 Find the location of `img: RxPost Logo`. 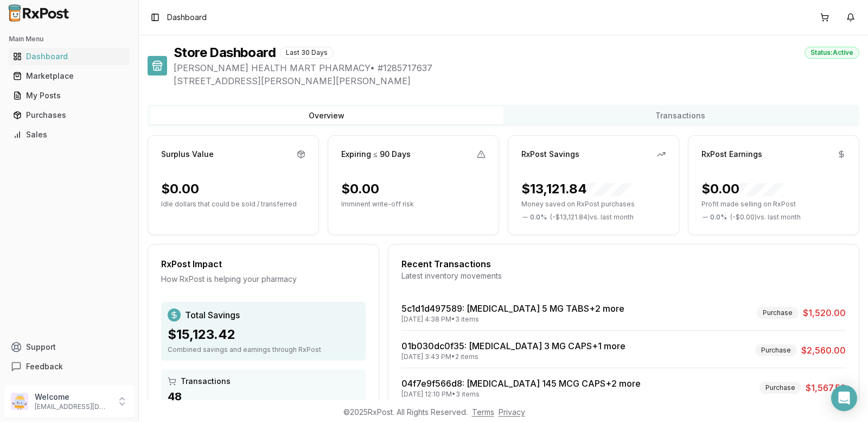

img: RxPost Logo is located at coordinates (39, 13).